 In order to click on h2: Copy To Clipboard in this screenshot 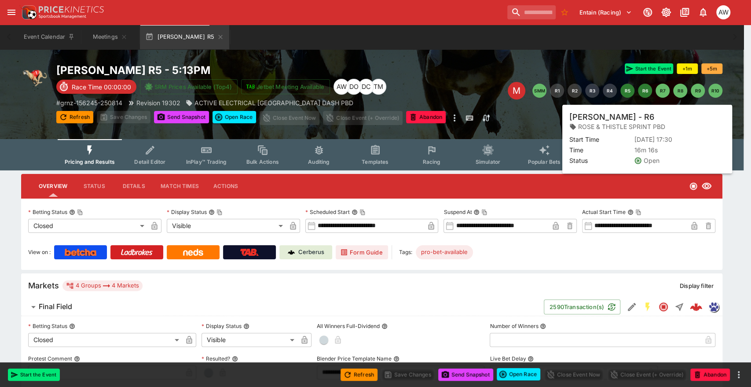, I will do `click(223, 70)`.